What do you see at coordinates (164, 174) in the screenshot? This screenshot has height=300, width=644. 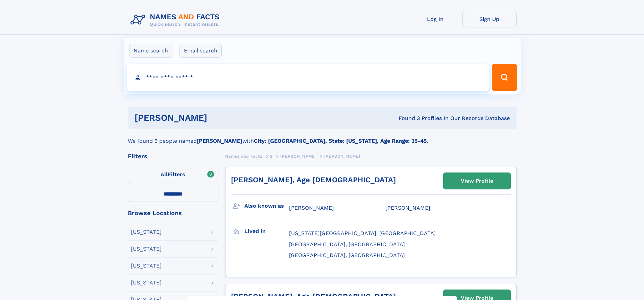 I see `span: All` at bounding box center [164, 174].